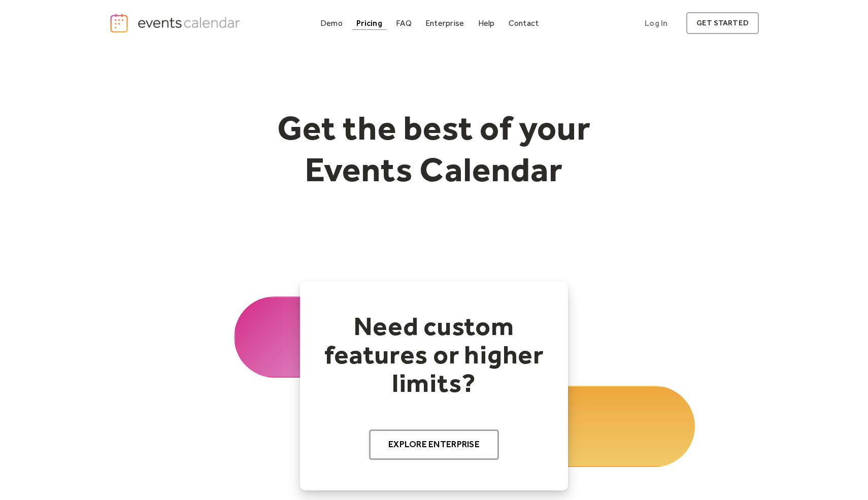 The image size is (868, 500). I want to click on a: Pricing, so click(369, 23).